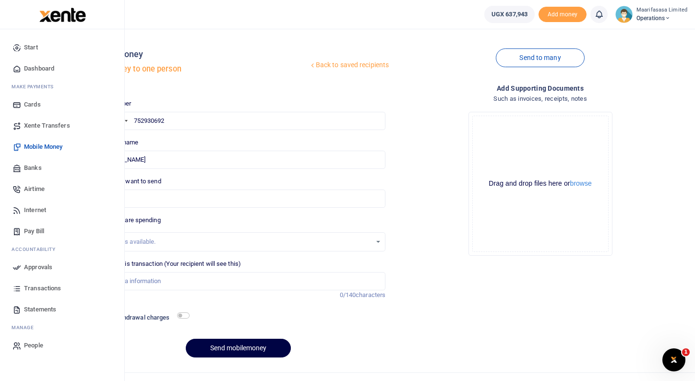 The image size is (695, 381). What do you see at coordinates (62, 147) in the screenshot?
I see `a: Mobile Money` at bounding box center [62, 147].